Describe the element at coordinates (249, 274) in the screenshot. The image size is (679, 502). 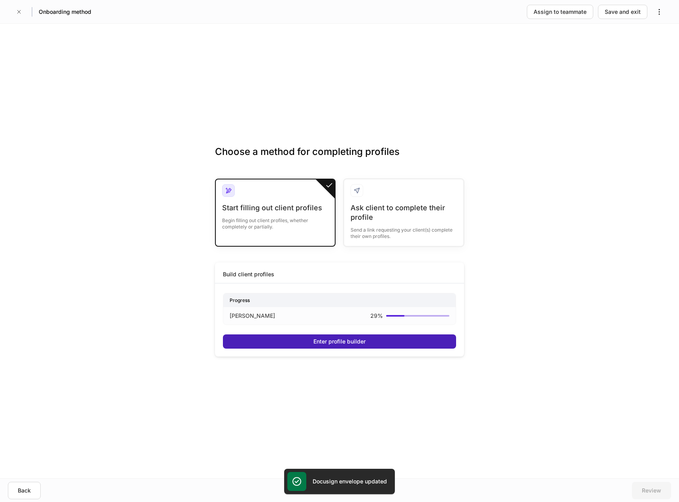
I see `div: Build client profiles` at that location.